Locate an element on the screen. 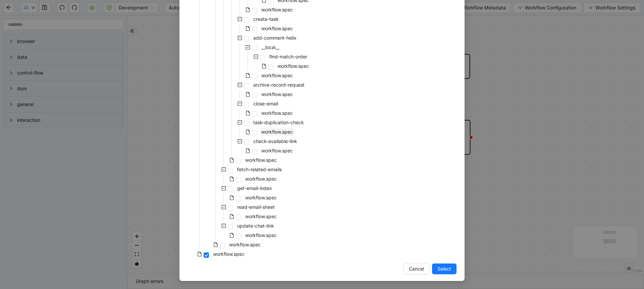 The height and width of the screenshot is (289, 644). span: archive-record-request is located at coordinates (279, 85).